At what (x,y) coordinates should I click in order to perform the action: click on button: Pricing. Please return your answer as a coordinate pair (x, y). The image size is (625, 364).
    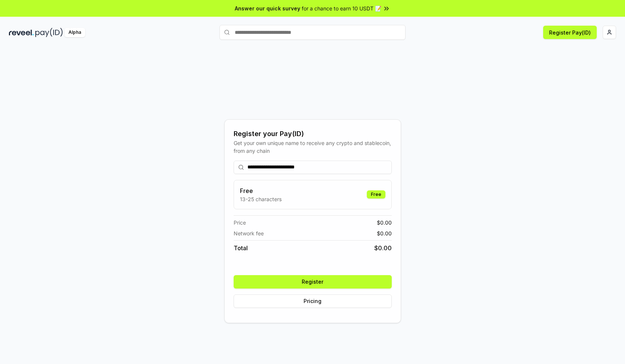
    Looking at the image, I should click on (312, 301).